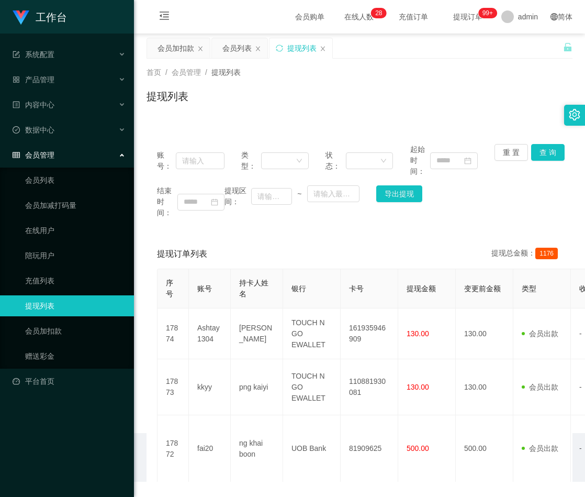 Image resolution: width=585 pixels, height=497 pixels. Describe the element at coordinates (210, 387) in the screenshot. I see `td: kkyy` at that location.